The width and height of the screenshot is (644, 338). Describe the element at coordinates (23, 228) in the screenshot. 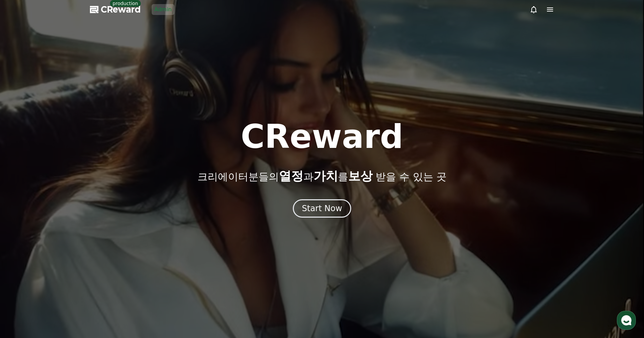

I see `span: 홈` at that location.